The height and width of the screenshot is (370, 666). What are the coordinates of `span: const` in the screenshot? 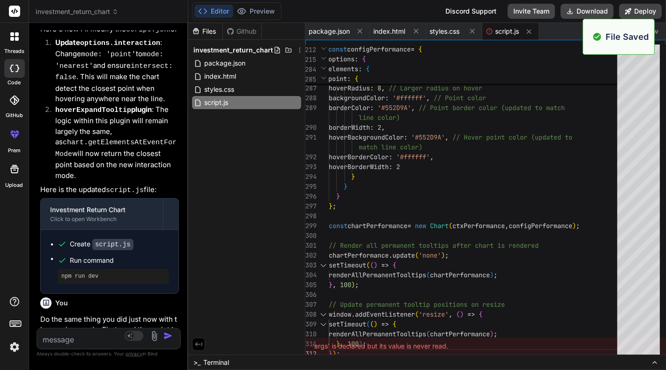 It's located at (338, 226).